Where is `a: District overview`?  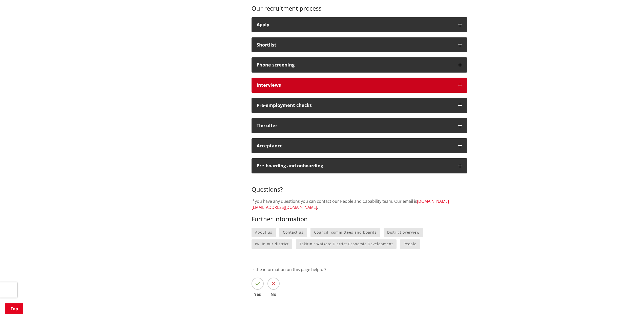 a: District overview is located at coordinates (404, 232).